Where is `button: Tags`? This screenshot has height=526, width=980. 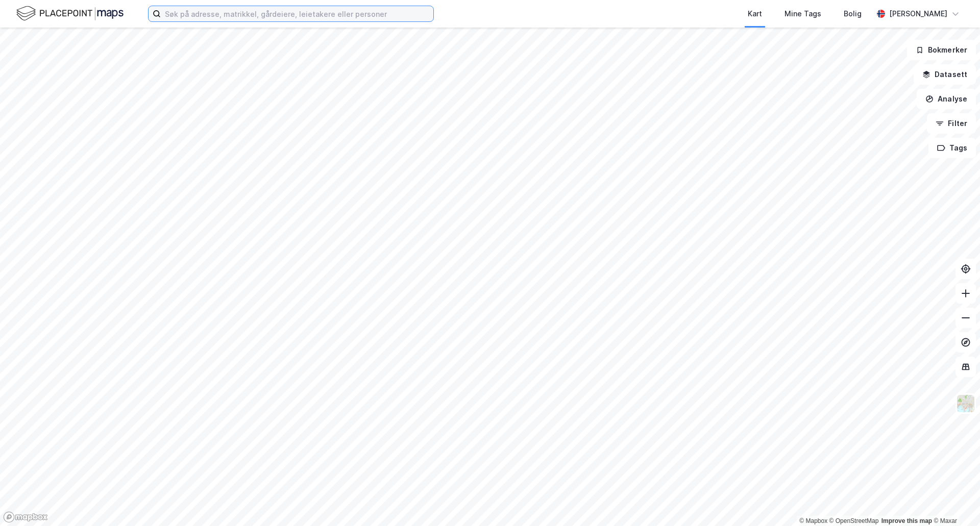
button: Tags is located at coordinates (952, 148).